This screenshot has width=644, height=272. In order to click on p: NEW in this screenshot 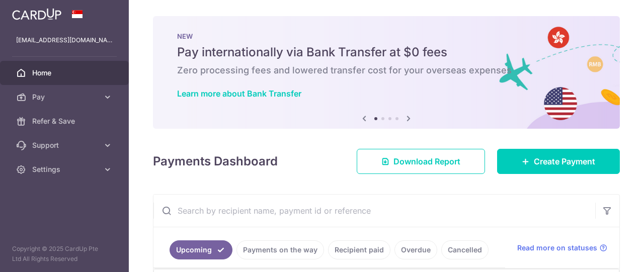, I will do `click(386, 36)`.